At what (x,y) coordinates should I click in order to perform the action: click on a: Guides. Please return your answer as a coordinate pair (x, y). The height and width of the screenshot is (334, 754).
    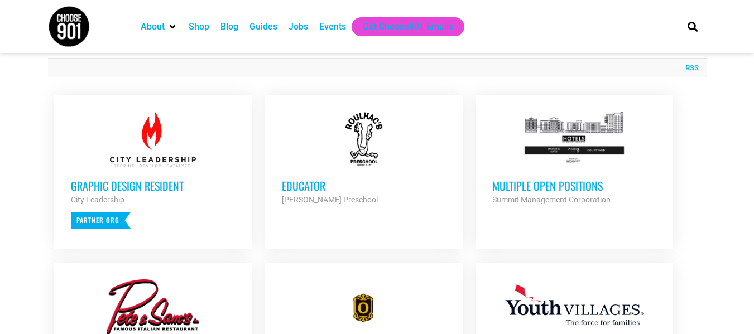
    Looking at the image, I should click on (263, 27).